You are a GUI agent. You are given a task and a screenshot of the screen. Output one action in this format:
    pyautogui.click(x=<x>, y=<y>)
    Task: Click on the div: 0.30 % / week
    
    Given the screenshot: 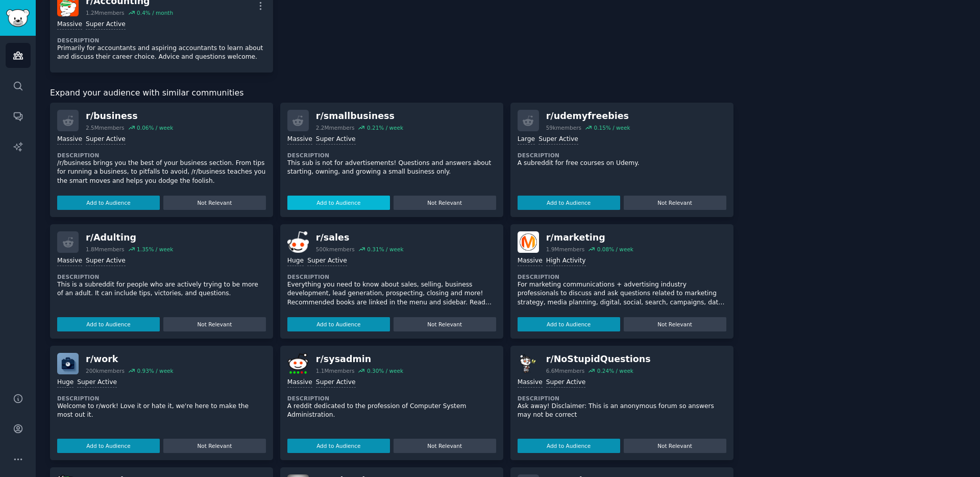 What is the action you would take?
    pyautogui.click(x=385, y=371)
    